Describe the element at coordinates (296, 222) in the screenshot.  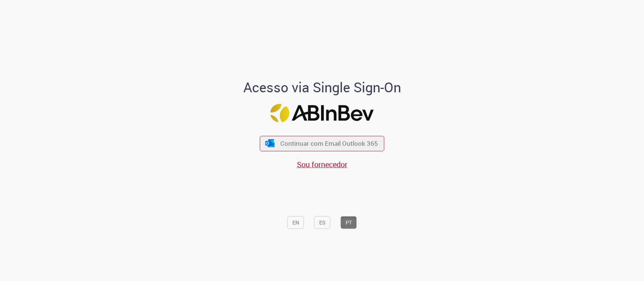
I see `button: EN` at that location.